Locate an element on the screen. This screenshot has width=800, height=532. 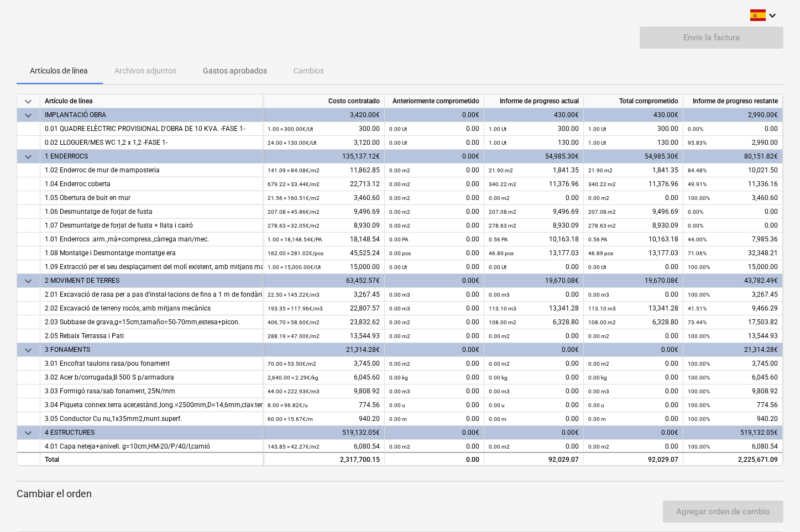
div: 3.01 Encofrat taulons rasa/pou fonament is located at coordinates (151, 363).